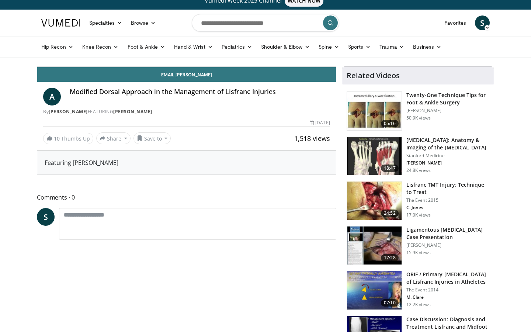 Image resolution: width=531 pixels, height=332 pixels. What do you see at coordinates (374, 200) in the screenshot?
I see `img: 184956fa-8010-450c-ab61-b39d3b62f7e2.150x105_q85_crop-smart_upscale.jpg` at bounding box center [374, 200].